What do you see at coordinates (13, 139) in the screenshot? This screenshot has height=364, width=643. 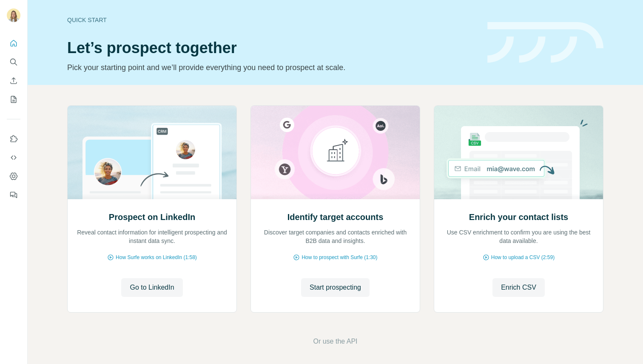 I see `button: Use Surfe on LinkedIn` at bounding box center [13, 139].